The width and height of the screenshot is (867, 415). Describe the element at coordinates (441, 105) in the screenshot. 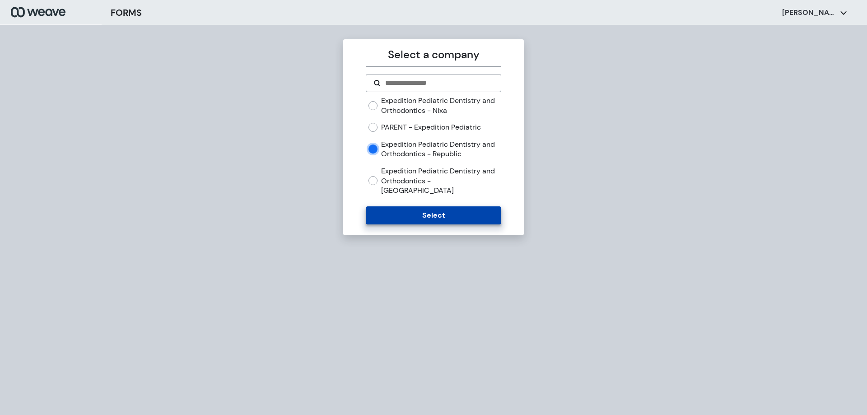

I see `label: Expedition Pediatric Dentistry and Orthodontics - Nixa` at that location.